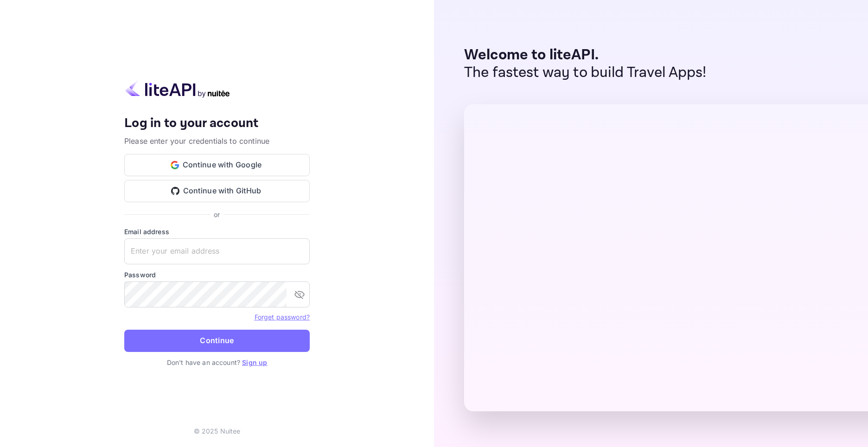  Describe the element at coordinates (217, 191) in the screenshot. I see `button: Continue with GitHub` at that location.